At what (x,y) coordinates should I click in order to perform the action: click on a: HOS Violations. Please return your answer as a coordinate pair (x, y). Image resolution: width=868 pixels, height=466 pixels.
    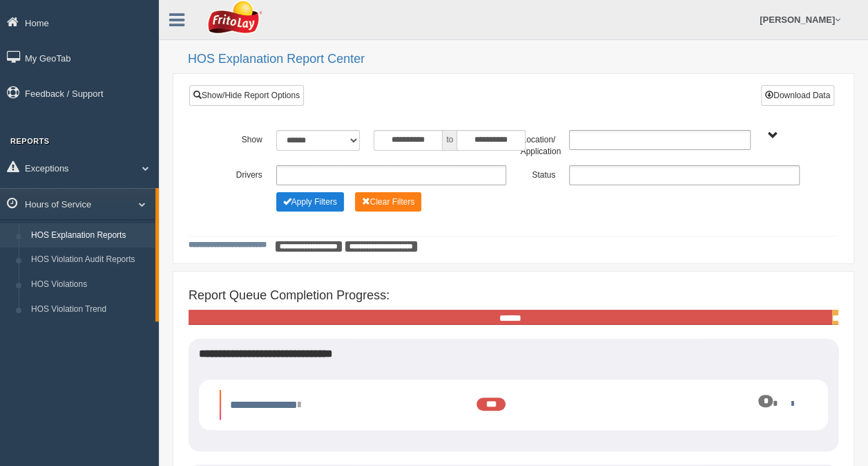
    Looking at the image, I should click on (90, 284).